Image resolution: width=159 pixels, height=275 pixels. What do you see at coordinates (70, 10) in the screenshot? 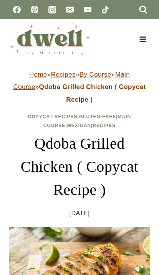
I see `a: Email` at bounding box center [70, 10].